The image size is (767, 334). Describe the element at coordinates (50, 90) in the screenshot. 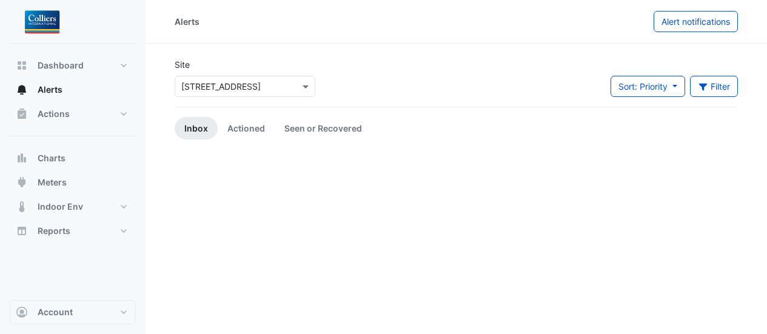

I see `span: Alerts` at that location.